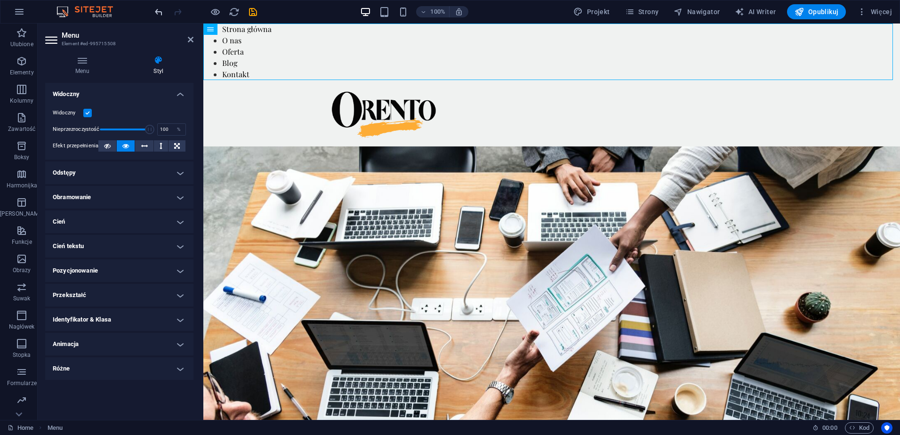 The width and height of the screenshot is (900, 435). I want to click on p: Marketing, so click(22, 412).